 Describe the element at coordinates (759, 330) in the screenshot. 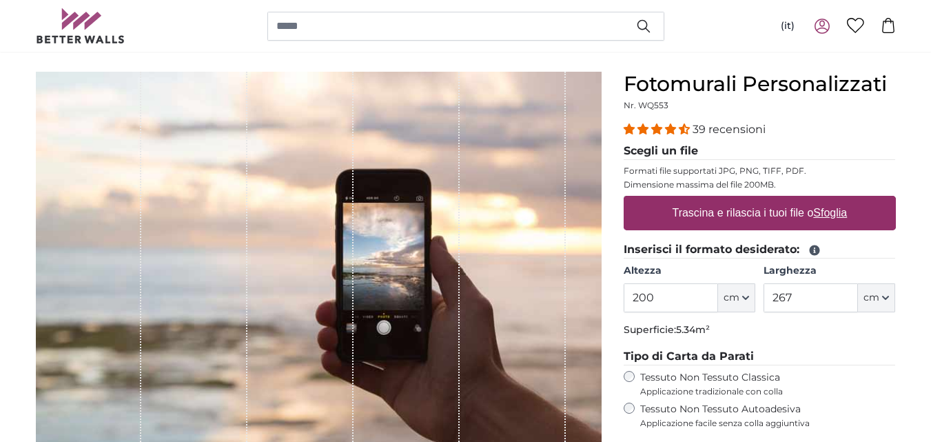

I see `p: Superficie:` at that location.